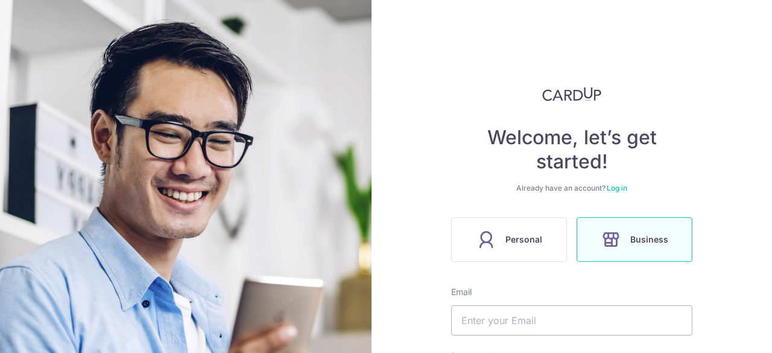  What do you see at coordinates (572, 320) in the screenshot?
I see `input: Enter your Email` at bounding box center [572, 320].